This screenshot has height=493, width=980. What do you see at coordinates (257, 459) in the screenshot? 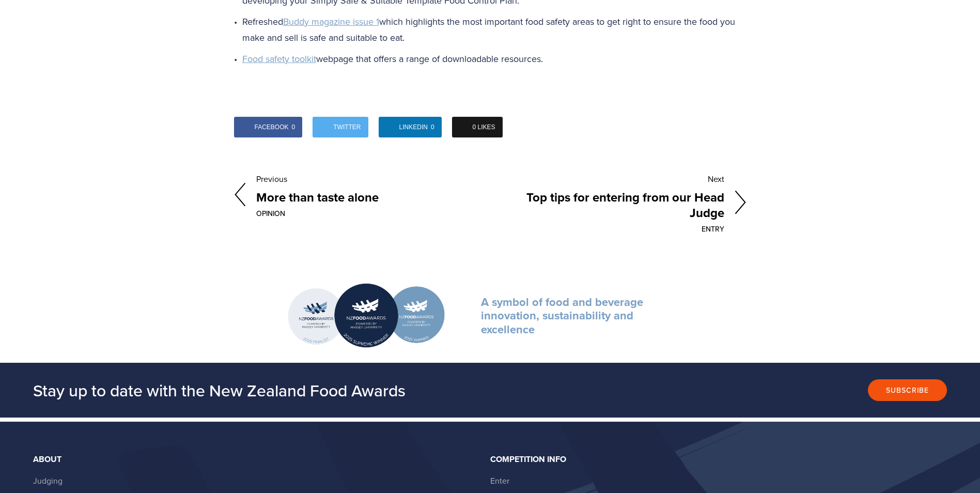
I see `div: About` at bounding box center [257, 459].